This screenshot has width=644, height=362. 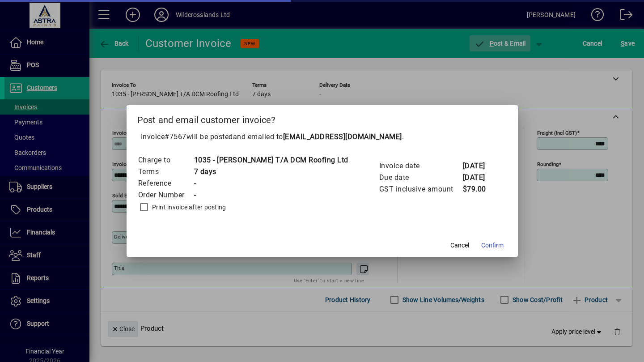 What do you see at coordinates (175, 136) in the screenshot?
I see `span: #7567` at bounding box center [175, 136].